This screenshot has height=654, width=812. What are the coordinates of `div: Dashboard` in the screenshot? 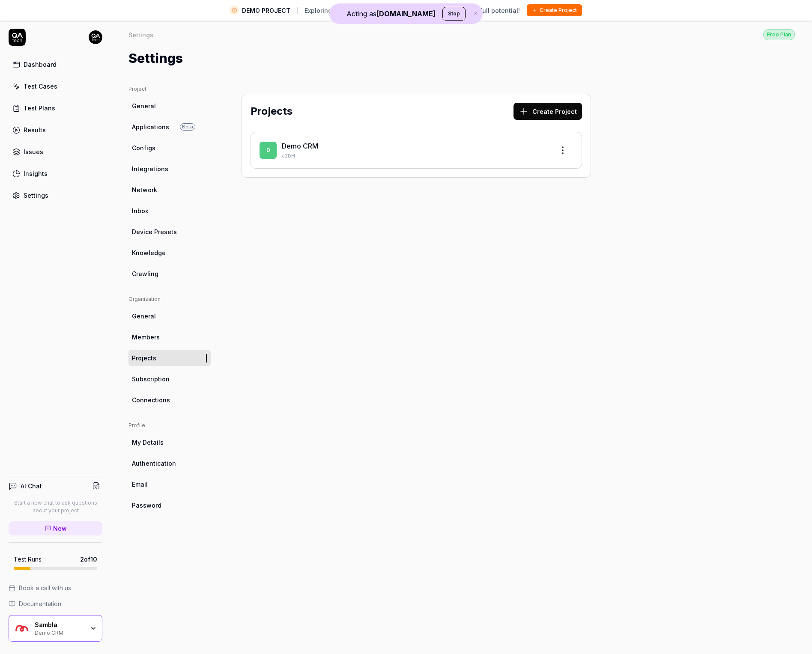 It's located at (40, 65).